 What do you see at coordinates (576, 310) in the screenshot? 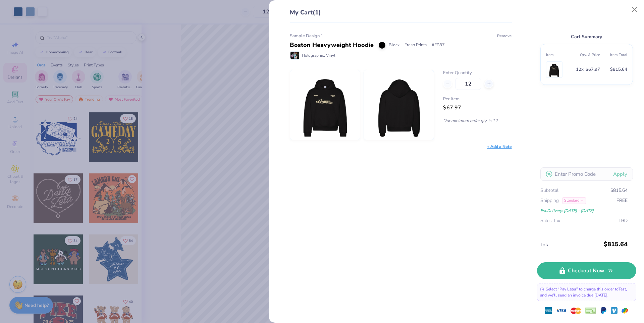
I see `img: master-card` at bounding box center [576, 310].